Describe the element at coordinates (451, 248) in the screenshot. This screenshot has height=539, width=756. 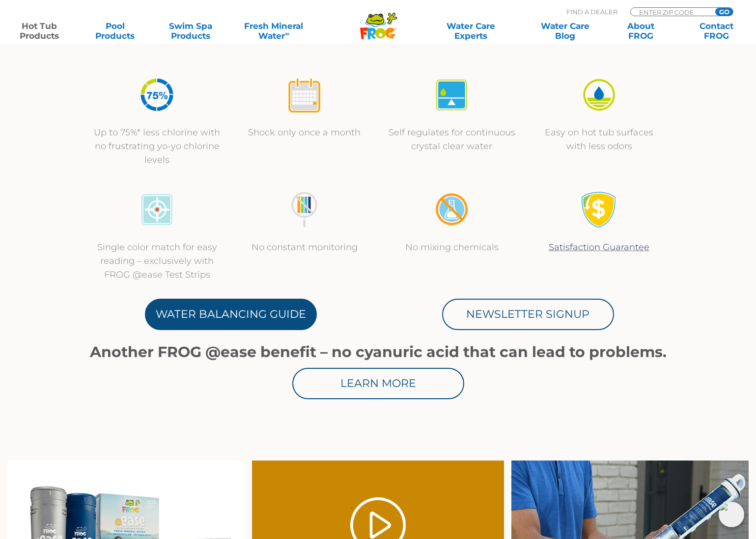
I see `p: No mixing chemicals` at that location.